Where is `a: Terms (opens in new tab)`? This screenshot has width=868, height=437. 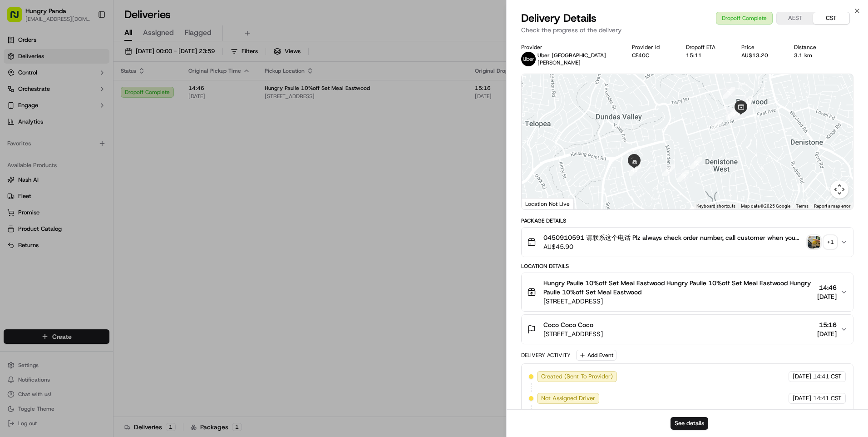
a: Terms (opens in new tab) is located at coordinates (801, 205).